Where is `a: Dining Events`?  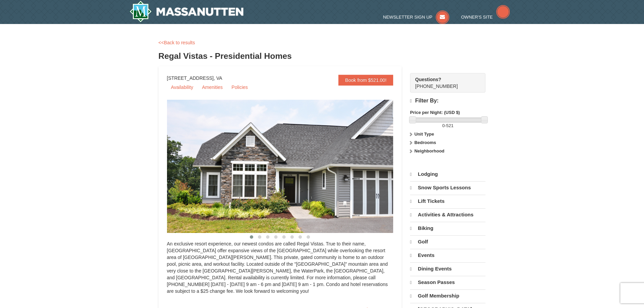 a: Dining Events is located at coordinates (448, 269).